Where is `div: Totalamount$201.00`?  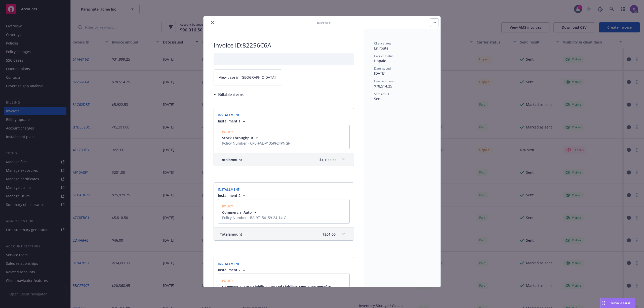
div: Totalamount$201.00 is located at coordinates (284, 234).